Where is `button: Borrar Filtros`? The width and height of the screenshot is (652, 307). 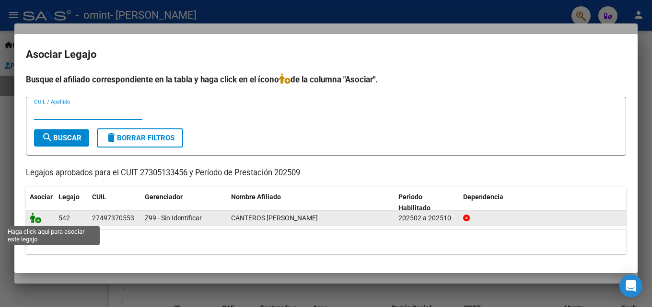 button: Borrar Filtros is located at coordinates (140, 138).